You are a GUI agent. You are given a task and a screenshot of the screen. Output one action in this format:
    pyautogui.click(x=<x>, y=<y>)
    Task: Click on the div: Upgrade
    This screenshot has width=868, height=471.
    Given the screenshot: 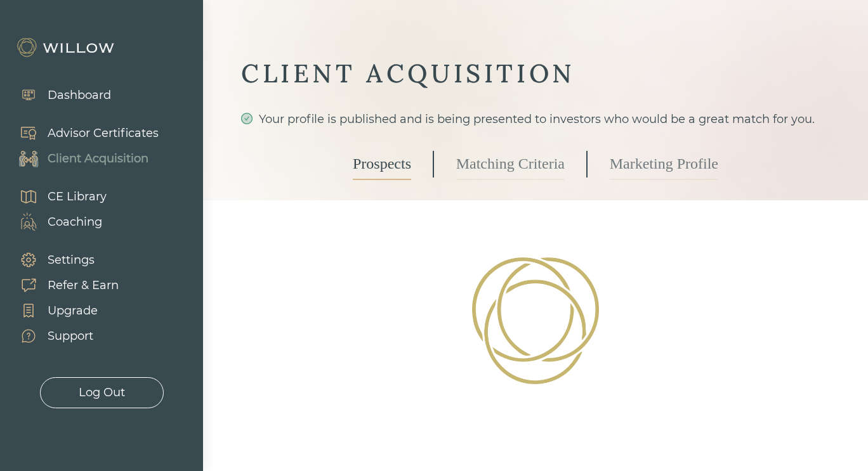 What is the action you would take?
    pyautogui.click(x=72, y=311)
    